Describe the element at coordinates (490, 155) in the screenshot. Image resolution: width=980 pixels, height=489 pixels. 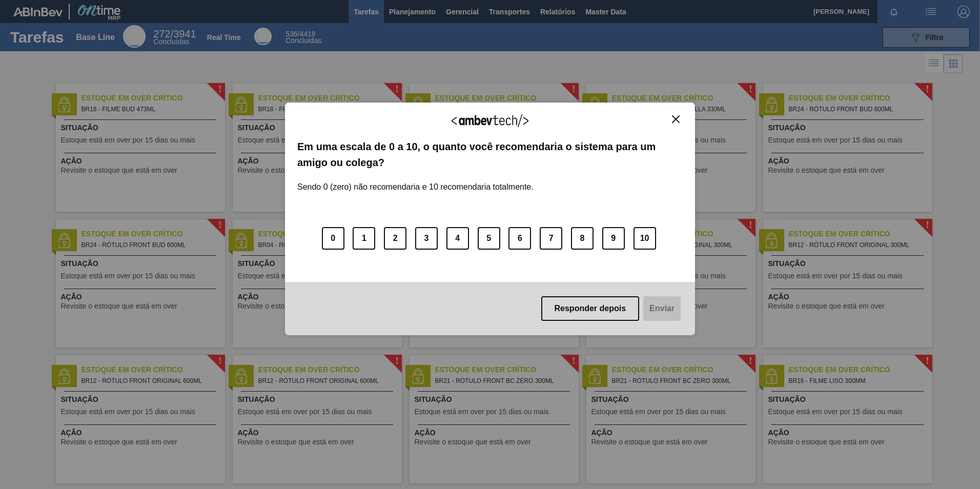
I see `label: Em uma escala de 0 a 10, o quanto você recomendaria o sistema para um amigo ou colega?` at that location.